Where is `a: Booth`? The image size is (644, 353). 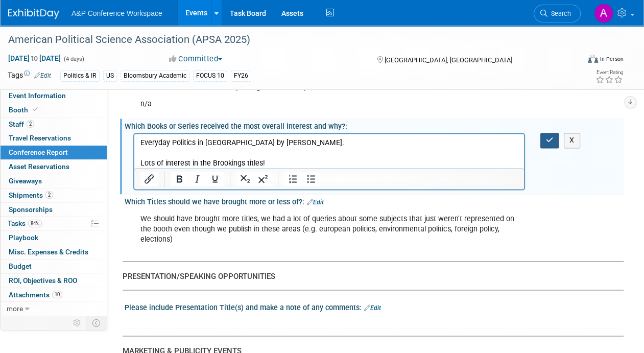 a: Booth is located at coordinates (53, 110).